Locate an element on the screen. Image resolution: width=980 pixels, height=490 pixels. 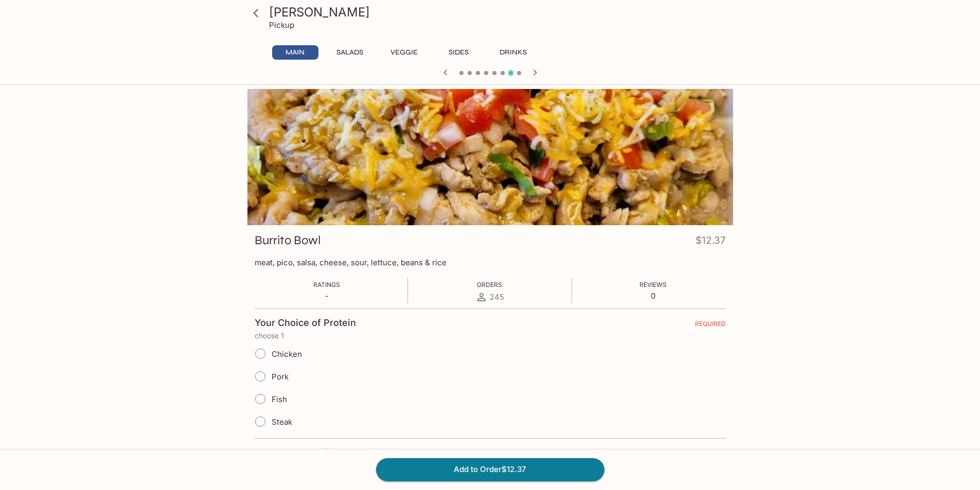
button: Salads is located at coordinates (350, 52).